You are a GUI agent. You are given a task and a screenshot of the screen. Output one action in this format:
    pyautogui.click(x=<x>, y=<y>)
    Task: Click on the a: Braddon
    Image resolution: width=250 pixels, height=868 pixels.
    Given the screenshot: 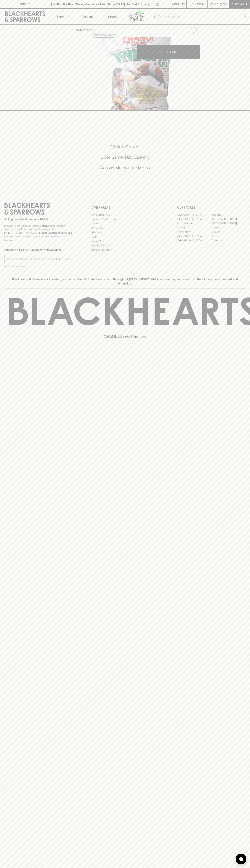 What is the action you would take?
    pyautogui.click(x=229, y=215)
    